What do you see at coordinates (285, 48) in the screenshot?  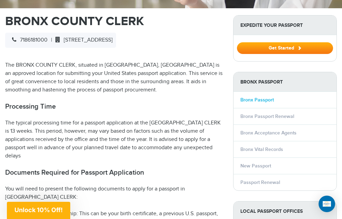 I see `a: Get Started` at bounding box center [285, 48].